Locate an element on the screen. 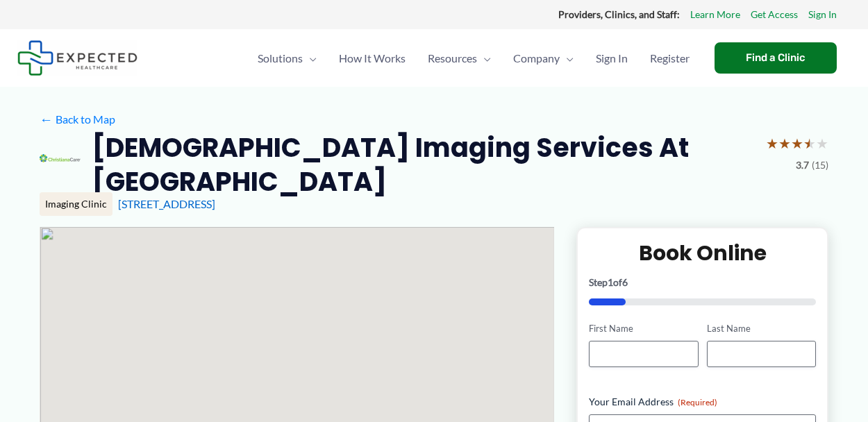 The image size is (868, 422). span: 3.7 is located at coordinates (801, 165).